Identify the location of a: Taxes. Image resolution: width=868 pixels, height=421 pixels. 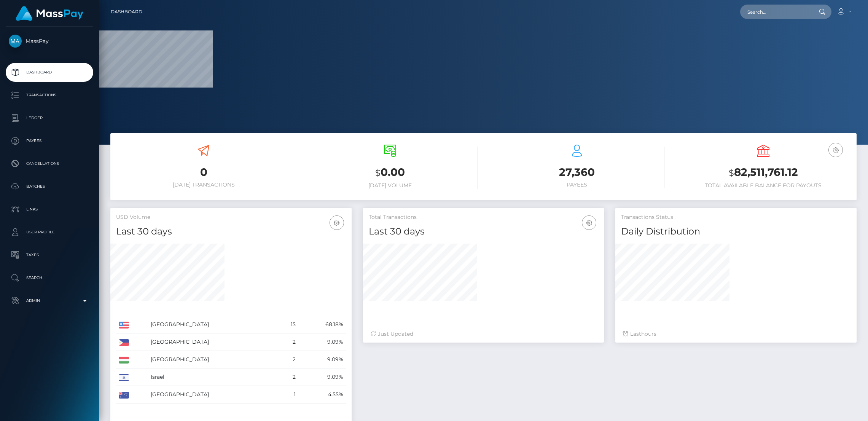
(50, 255).